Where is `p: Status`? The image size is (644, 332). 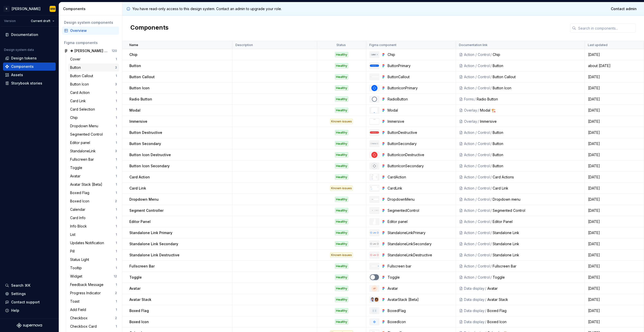 p: Status is located at coordinates (341, 45).